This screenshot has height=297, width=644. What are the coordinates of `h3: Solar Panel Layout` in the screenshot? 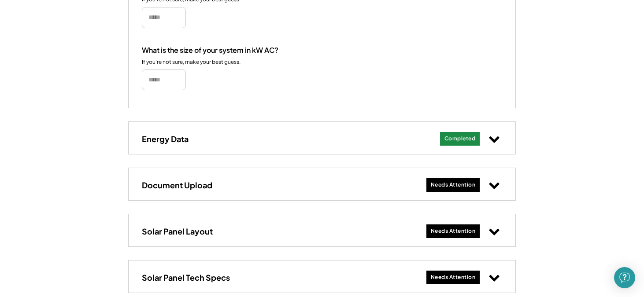 It's located at (177, 232).